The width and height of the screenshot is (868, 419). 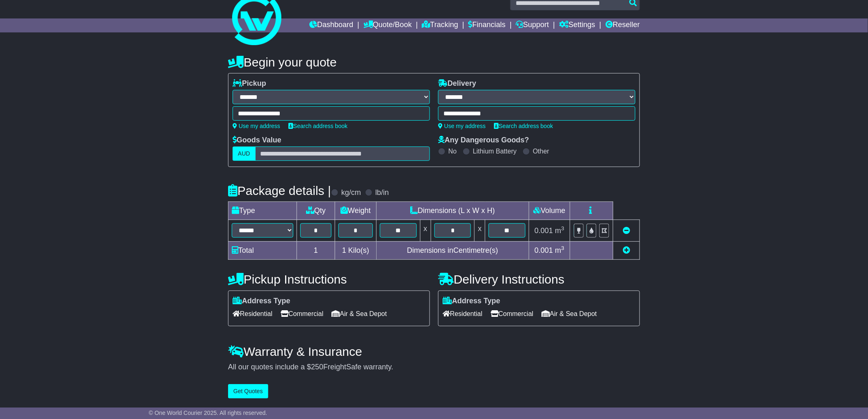 I want to click on a: Add new item, so click(x=626, y=250).